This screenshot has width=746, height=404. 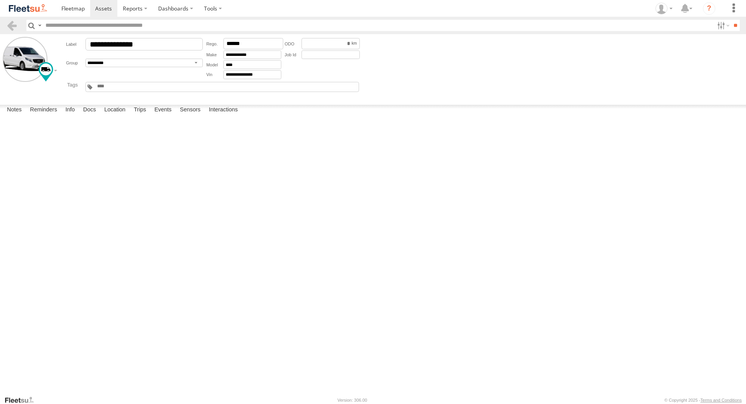 What do you see at coordinates (12, 25) in the screenshot?
I see `a: Back to previous Page` at bounding box center [12, 25].